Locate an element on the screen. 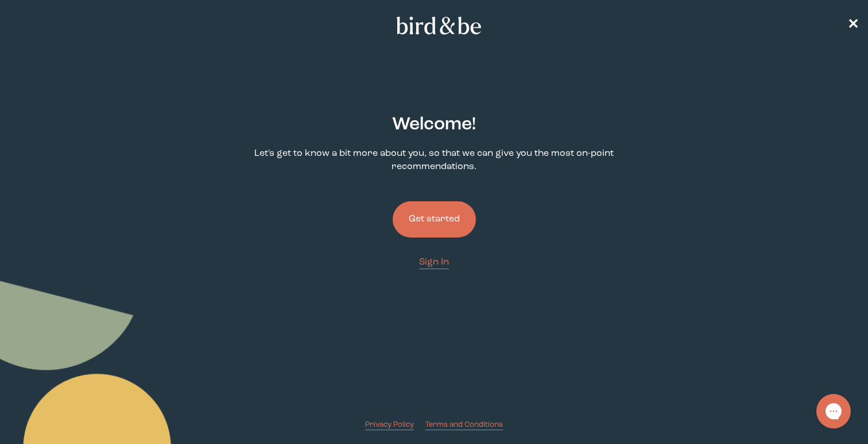 Image resolution: width=868 pixels, height=444 pixels. button: Get started is located at coordinates (434, 219).